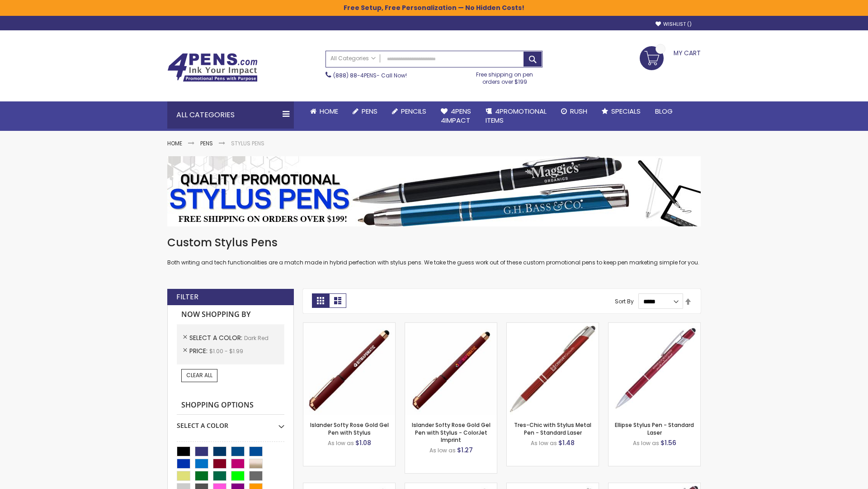  I want to click on span: 4PROMOTIONAL ITEMS, so click(516, 115).